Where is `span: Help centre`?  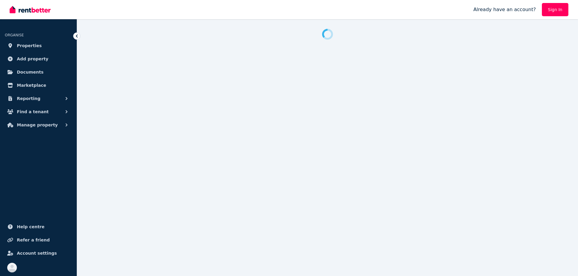 span: Help centre is located at coordinates (31, 227).